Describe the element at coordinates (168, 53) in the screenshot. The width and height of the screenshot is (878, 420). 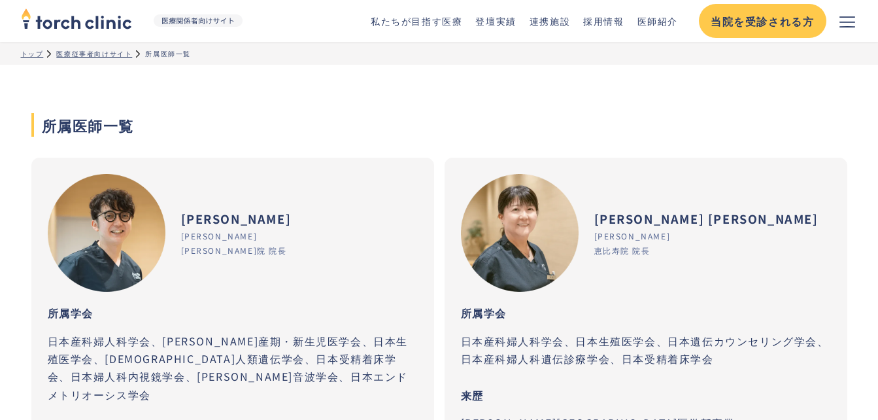
I see `div: 所属医師一覧` at that location.